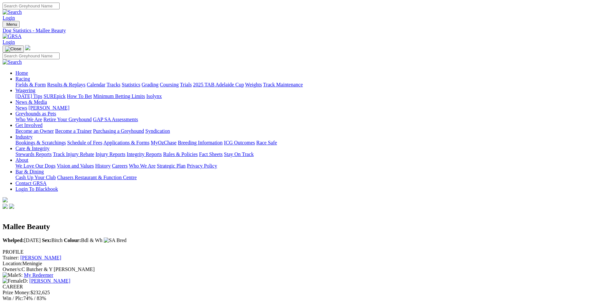 Image resolution: width=596 pixels, height=301 pixels. I want to click on a: Stay On Track, so click(239, 154).